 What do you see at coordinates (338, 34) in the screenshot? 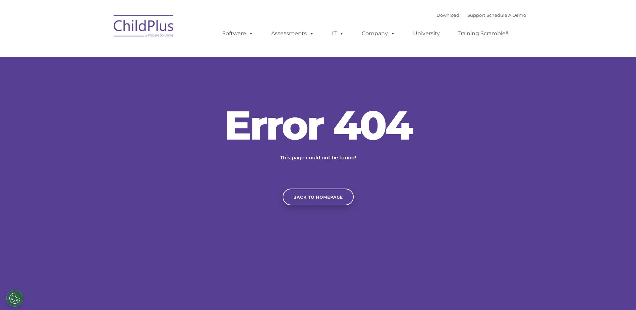
I see `a: IT` at bounding box center [338, 34].